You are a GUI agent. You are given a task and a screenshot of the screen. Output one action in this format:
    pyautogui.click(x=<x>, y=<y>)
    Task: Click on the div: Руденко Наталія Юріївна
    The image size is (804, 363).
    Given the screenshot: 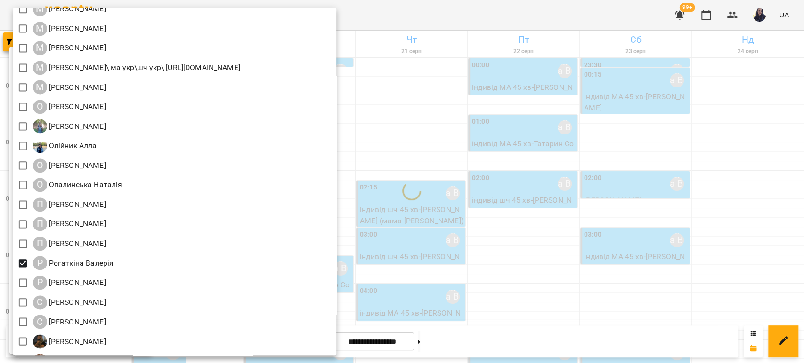 What is the action you would take?
    pyautogui.click(x=69, y=283)
    